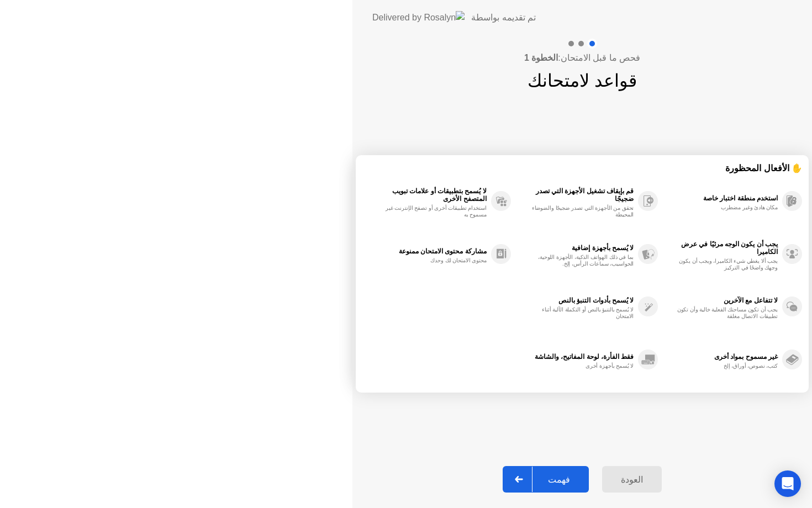 This screenshot has width=812, height=508. Describe the element at coordinates (582, 168) in the screenshot. I see `div: ✋ الأفعال المحظورة` at that location.